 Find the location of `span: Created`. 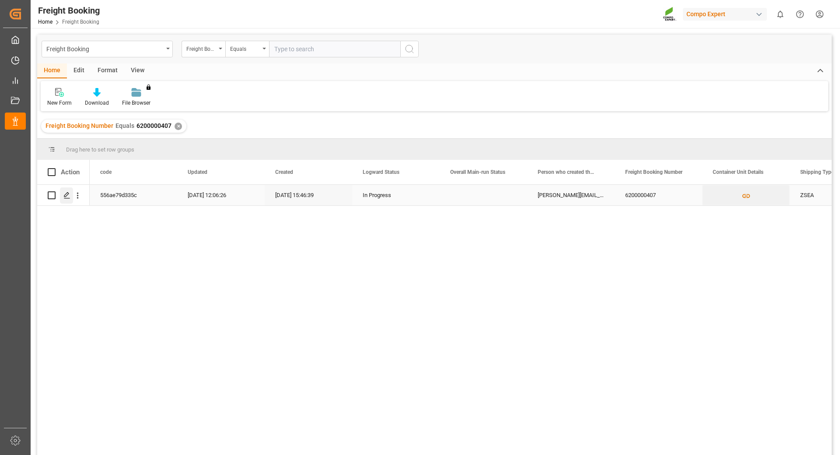

span: Created is located at coordinates (284, 172).